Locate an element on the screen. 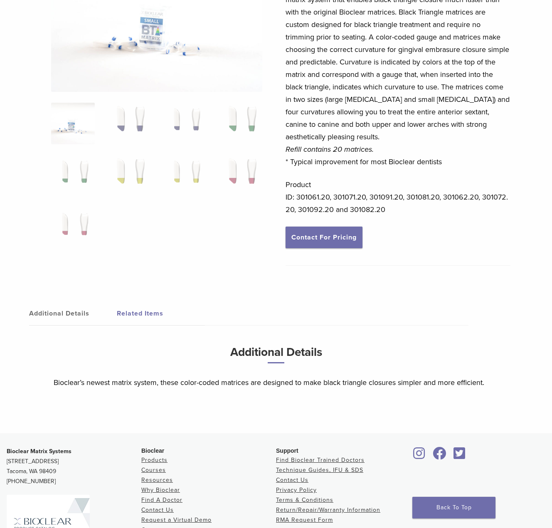  img: BT Matrix Series - Image 5 is located at coordinates (73, 176).